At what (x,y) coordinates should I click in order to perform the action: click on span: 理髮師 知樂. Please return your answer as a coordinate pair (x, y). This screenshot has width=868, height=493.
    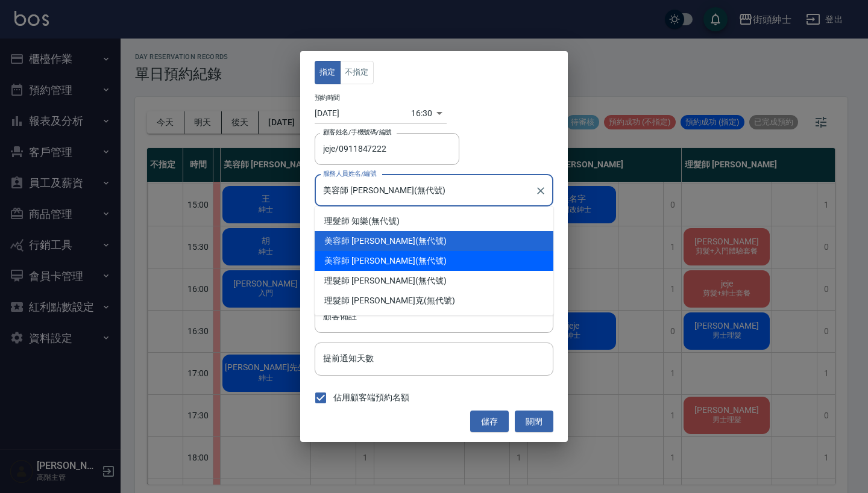
    Looking at the image, I should click on (346, 221).